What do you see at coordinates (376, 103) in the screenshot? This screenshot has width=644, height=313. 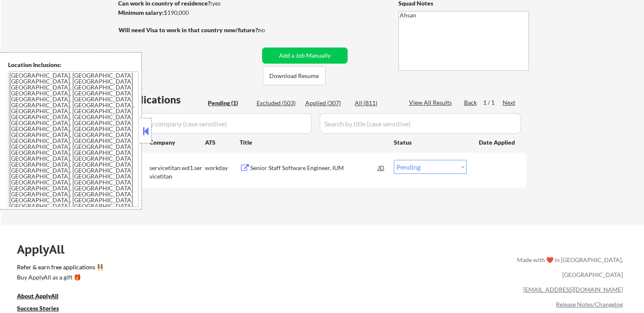 I see `div: All (811)` at bounding box center [376, 103].